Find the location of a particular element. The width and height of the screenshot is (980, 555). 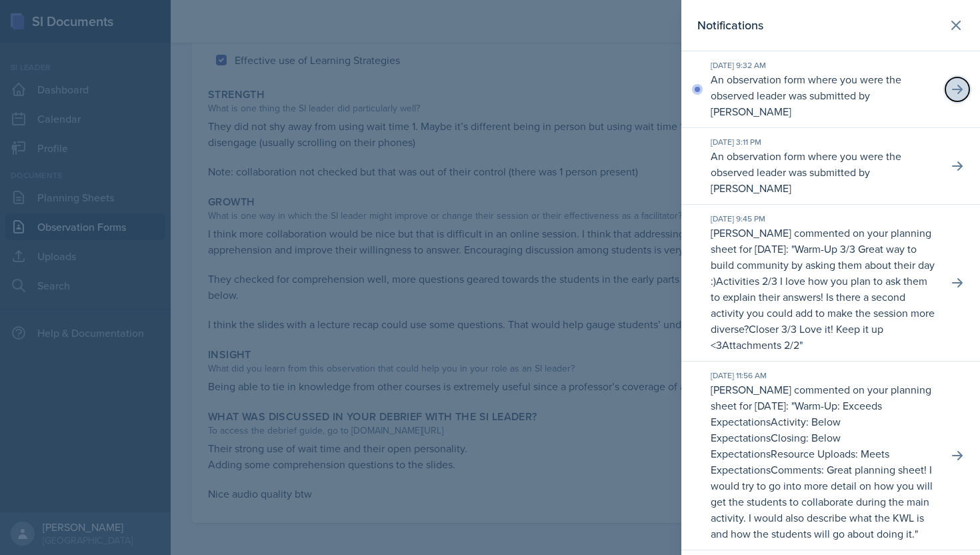

p: Warm-Up: Exceeds Expectations is located at coordinates (796, 414).